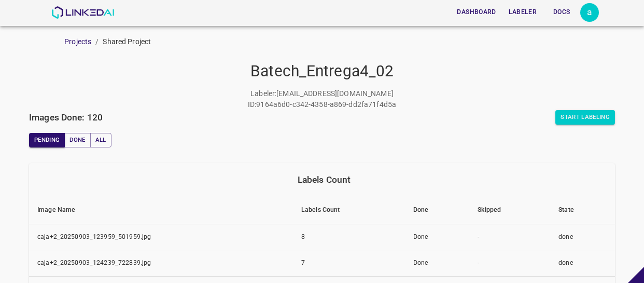 The width and height of the screenshot is (644, 283). What do you see at coordinates (77, 140) in the screenshot?
I see `button: Done` at bounding box center [77, 140].